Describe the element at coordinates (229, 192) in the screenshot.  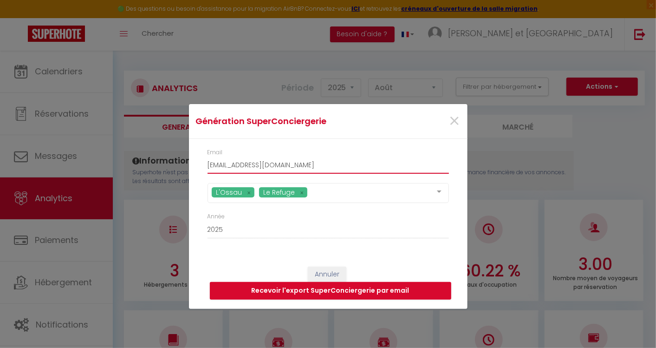
I see `span: L'Ossau` at that location.